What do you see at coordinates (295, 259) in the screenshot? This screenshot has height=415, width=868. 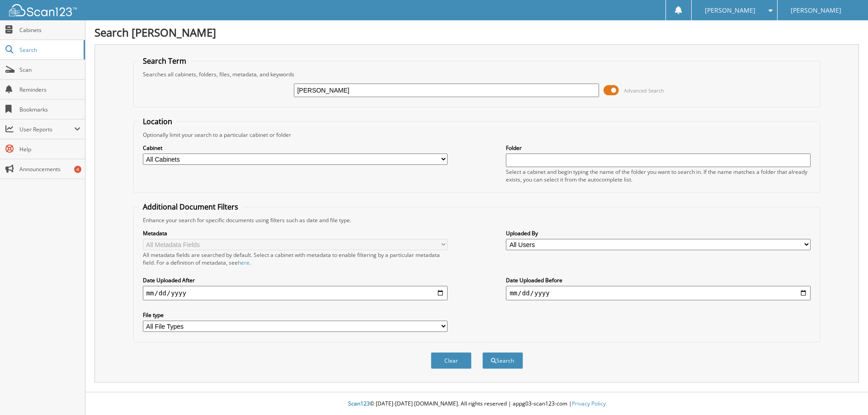 I see `div: All metadata fields are searched by default. Select a cabinet with metadata to enable filtering b...` at bounding box center [295, 259].